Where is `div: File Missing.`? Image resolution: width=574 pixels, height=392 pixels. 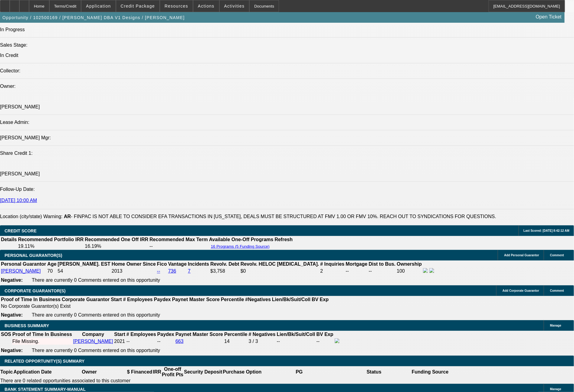 div: File Missing. is located at coordinates (42, 341).